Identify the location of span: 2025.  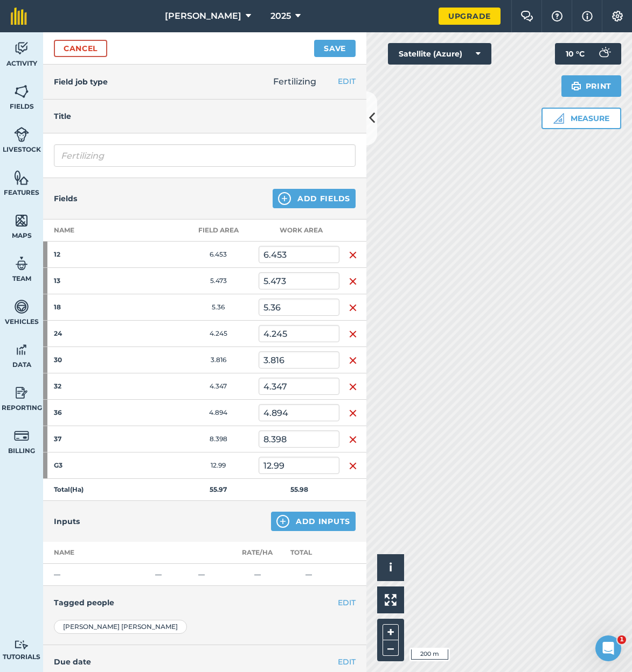
(281, 16).